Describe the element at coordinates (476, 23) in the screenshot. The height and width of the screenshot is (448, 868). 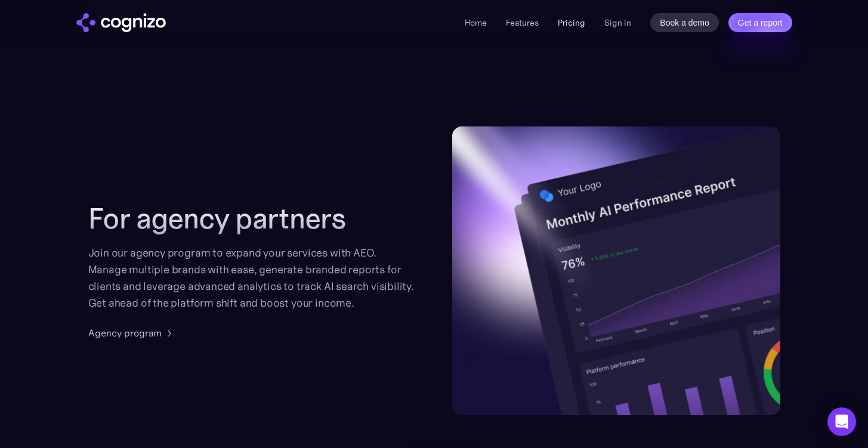
I see `a: Home` at that location.